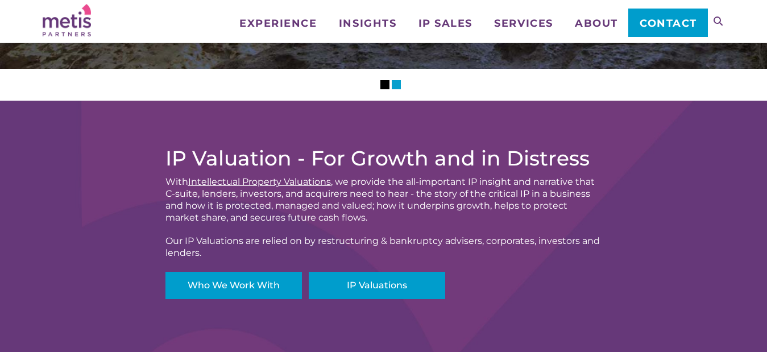 This screenshot has width=767, height=352. I want to click on span: Contact, so click(668, 23).